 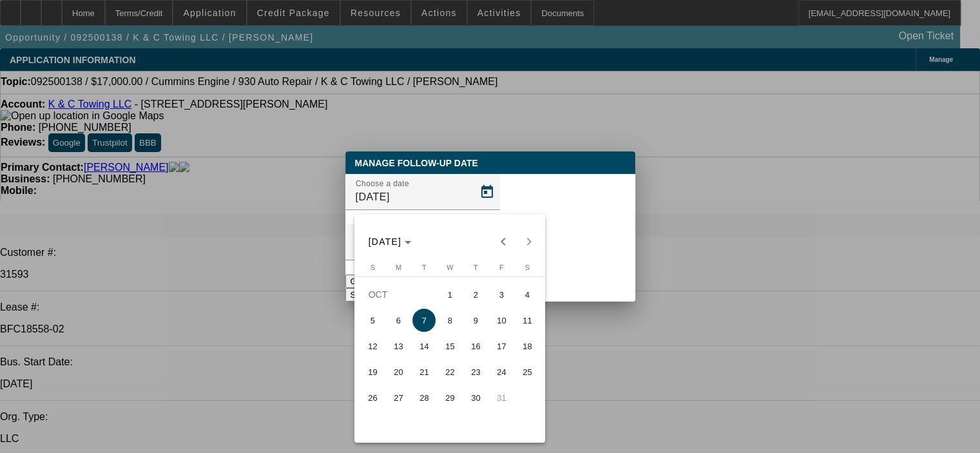 I want to click on span: 11, so click(x=527, y=320).